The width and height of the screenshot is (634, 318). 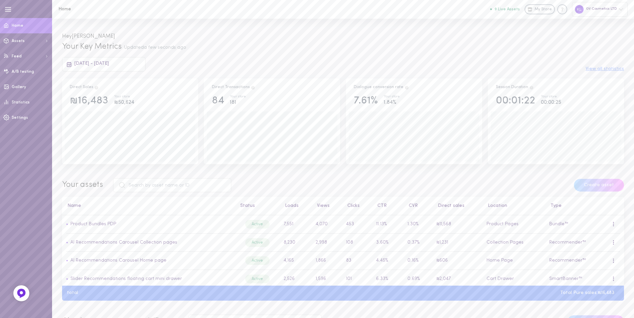 I want to click on button: View all statistics, so click(x=605, y=69).